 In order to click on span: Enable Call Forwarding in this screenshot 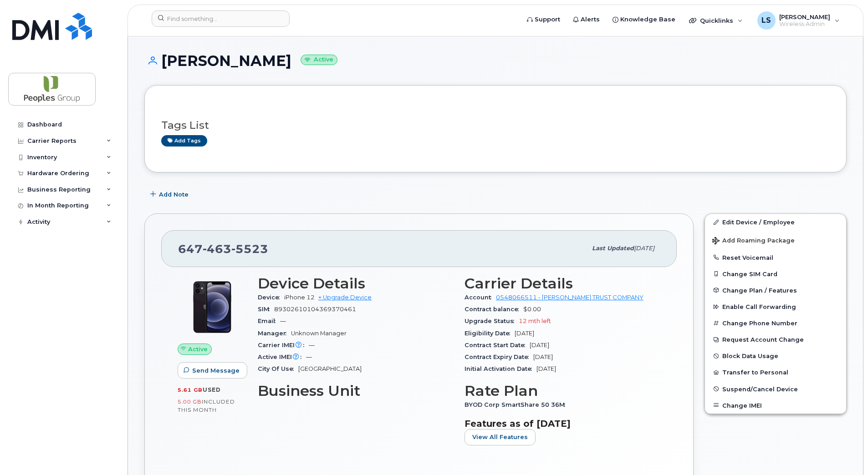, I will do `click(759, 306)`.